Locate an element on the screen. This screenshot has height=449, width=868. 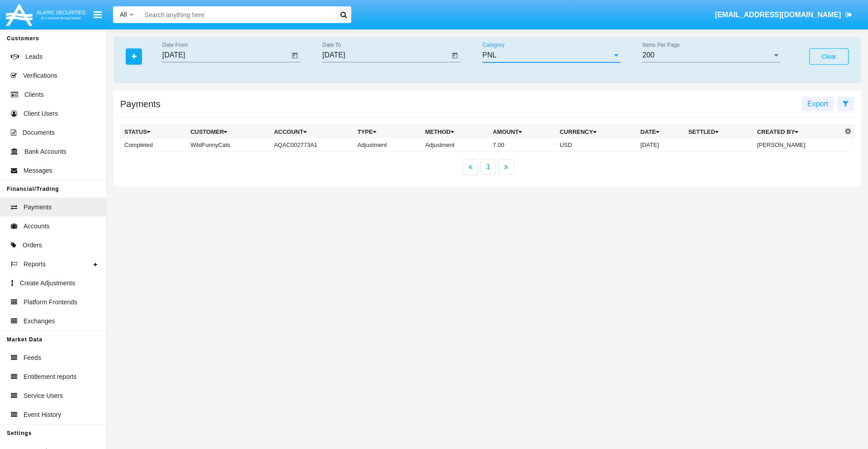
th: Date is located at coordinates (660, 132).